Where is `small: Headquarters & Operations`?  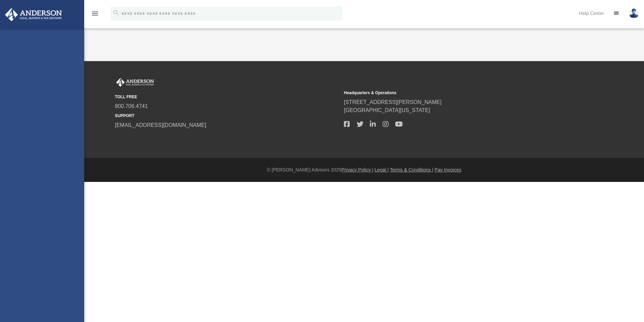 small: Headquarters & Operations is located at coordinates (456, 93).